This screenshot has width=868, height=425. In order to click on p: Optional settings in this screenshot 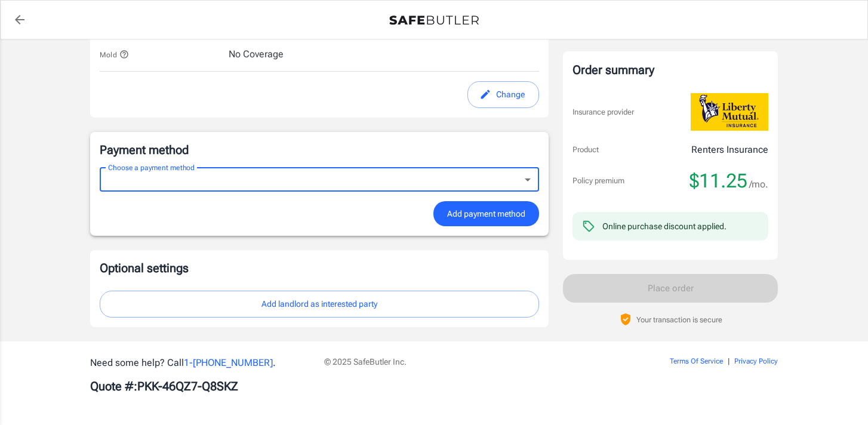, I will do `click(319, 268)`.